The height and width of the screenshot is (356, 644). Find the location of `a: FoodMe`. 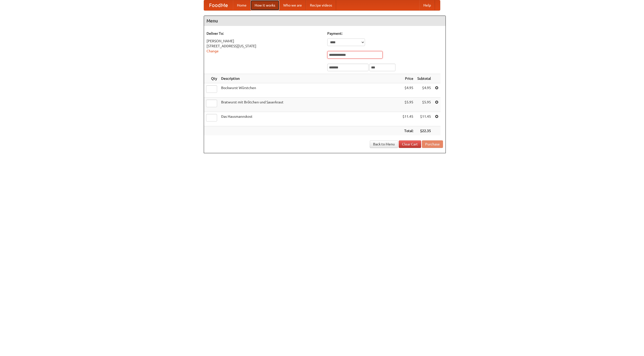

a: FoodMe is located at coordinates (218, 5).